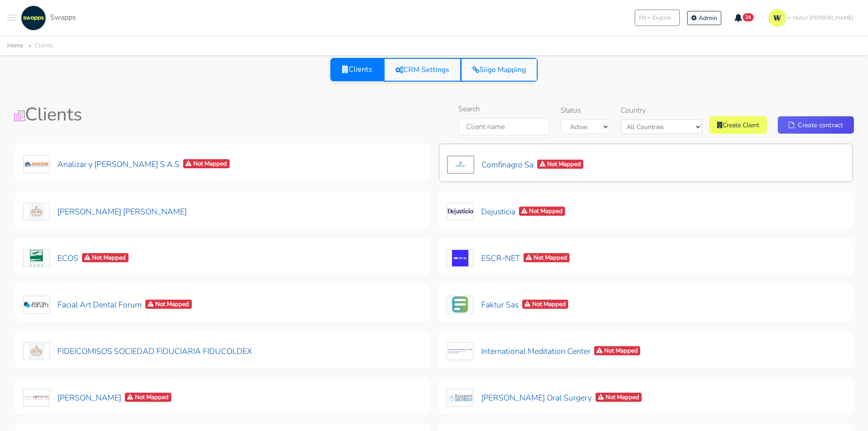  Describe the element at coordinates (37, 164) in the screenshot. I see `img: Analizar y Lombana S.A.S` at that location.